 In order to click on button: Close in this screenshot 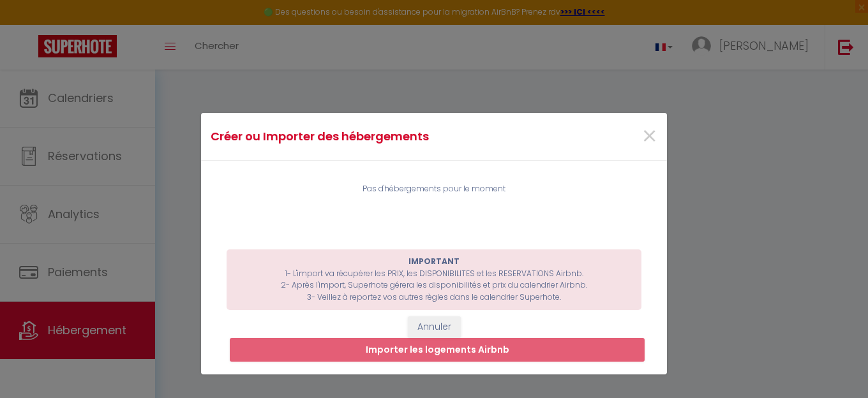, I will do `click(649, 136)`.